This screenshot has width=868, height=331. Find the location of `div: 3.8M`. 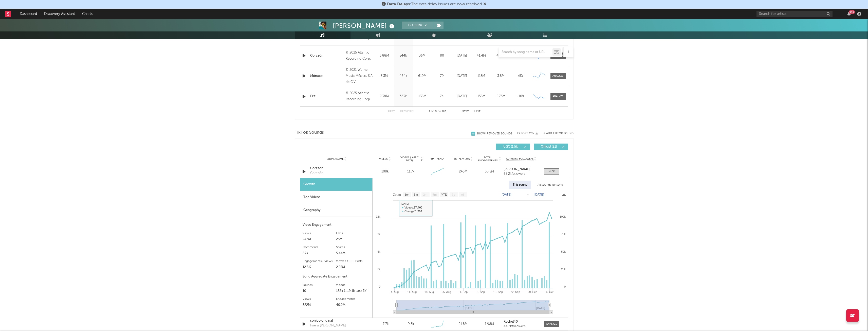

div: 3.8M is located at coordinates (501, 76).